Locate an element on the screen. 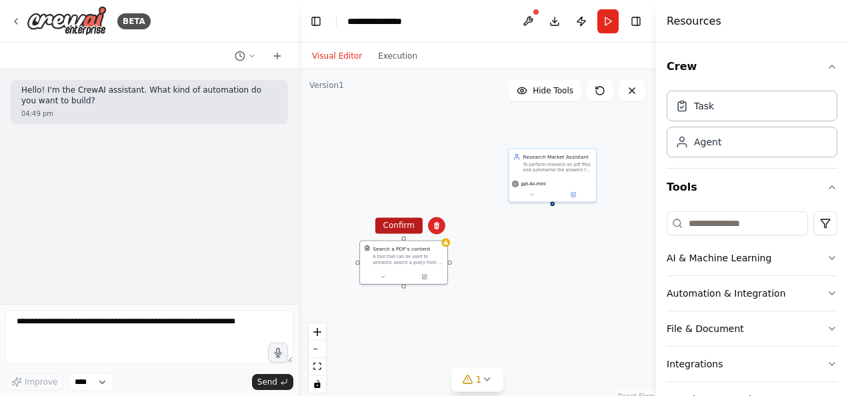 The height and width of the screenshot is (396, 848). span: Hide Tools is located at coordinates (553, 91).